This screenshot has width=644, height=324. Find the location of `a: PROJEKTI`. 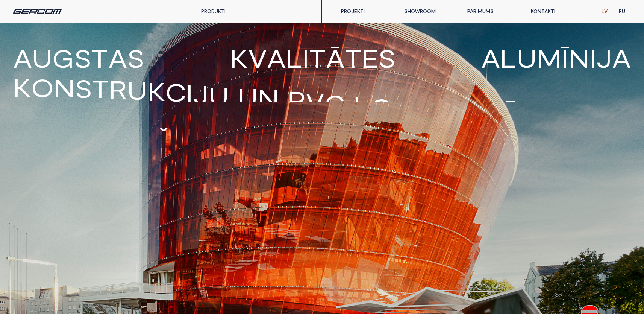

a: PROJEKTI is located at coordinates (367, 12).